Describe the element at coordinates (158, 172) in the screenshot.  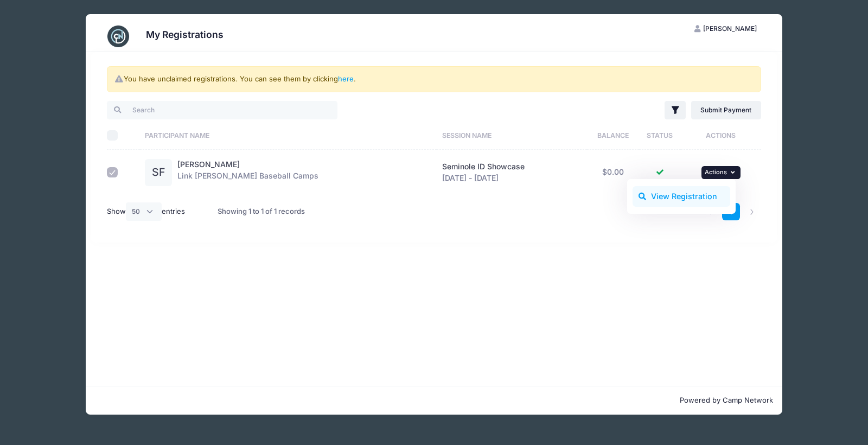
I see `div: SF` at that location.